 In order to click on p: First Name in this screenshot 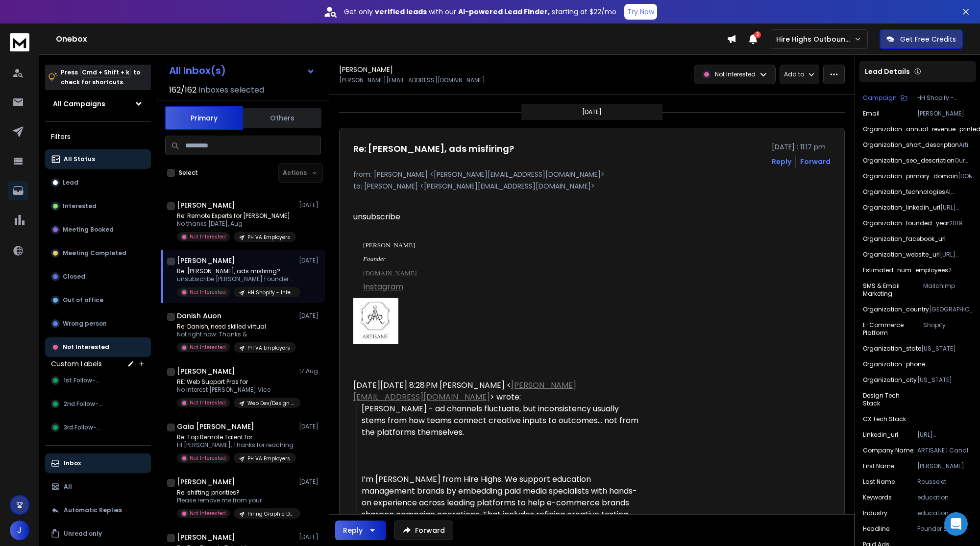, I will do `click(879, 466)`.